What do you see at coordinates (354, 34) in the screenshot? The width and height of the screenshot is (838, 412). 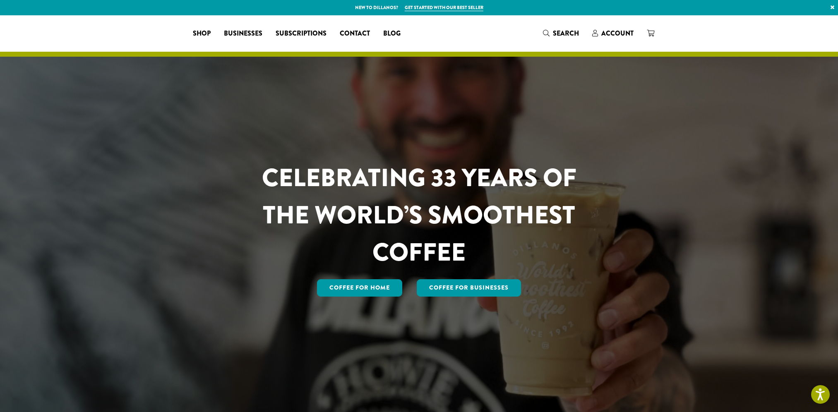 I see `span: Contact` at bounding box center [354, 34].